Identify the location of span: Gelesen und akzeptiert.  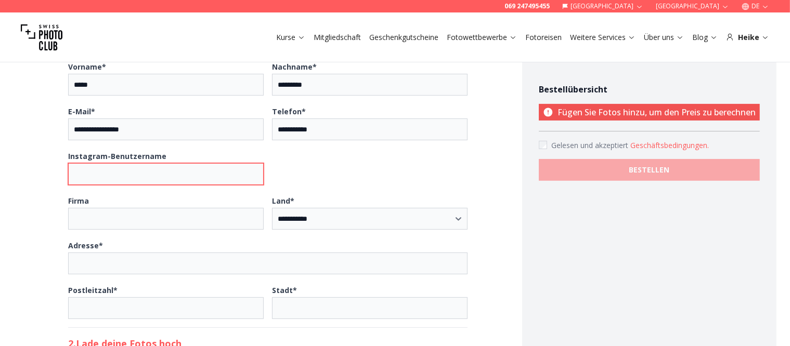
(590, 145).